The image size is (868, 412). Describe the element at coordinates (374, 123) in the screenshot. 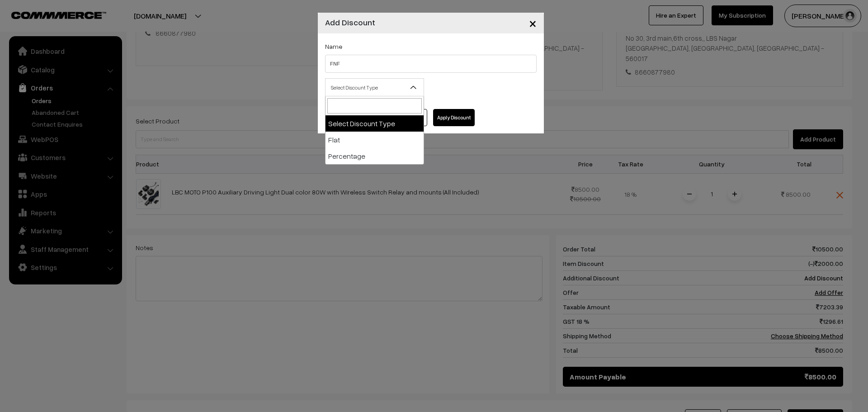

I see `li: Select Discount Type` at that location.